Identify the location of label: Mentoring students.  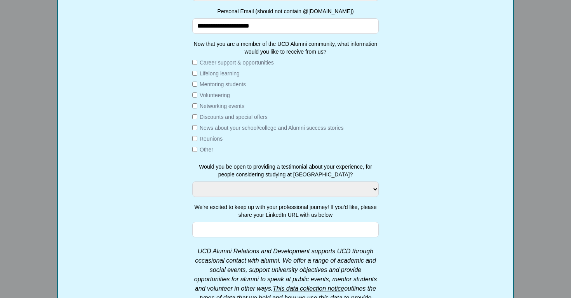
(223, 84).